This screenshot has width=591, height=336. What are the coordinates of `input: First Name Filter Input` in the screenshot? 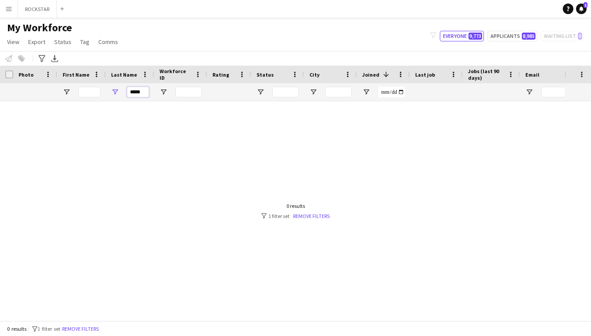 It's located at (89, 92).